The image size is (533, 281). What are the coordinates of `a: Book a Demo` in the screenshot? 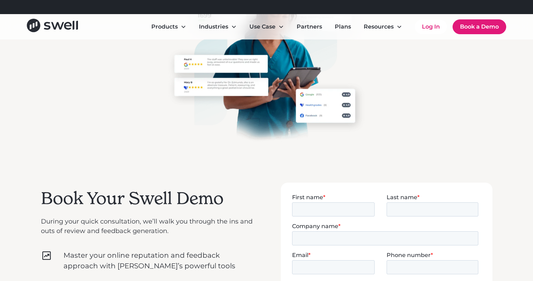 It's located at (479, 27).